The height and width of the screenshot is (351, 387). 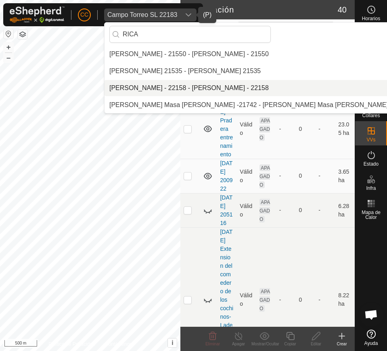 I want to click on div: Copiar, so click(x=290, y=343).